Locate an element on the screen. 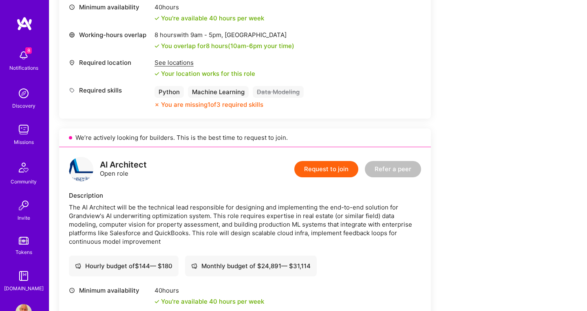  div: Hourly budget of $ 144 — $ 180 is located at coordinates (124, 266).